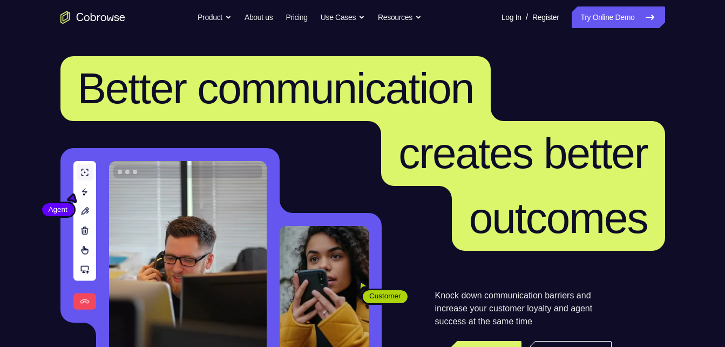 This screenshot has width=725, height=347. I want to click on p: Knock down communication barriers and increase your customer loyalty and agent success at the sam..., so click(523, 308).